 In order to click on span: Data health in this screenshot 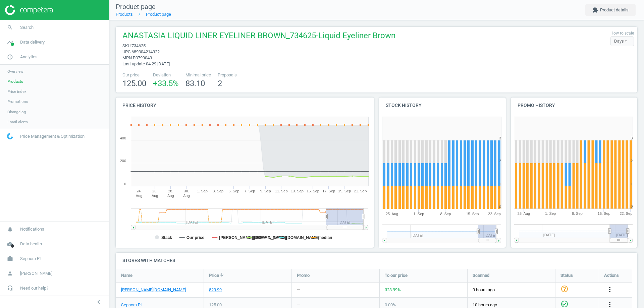, I will do `click(31, 244)`.